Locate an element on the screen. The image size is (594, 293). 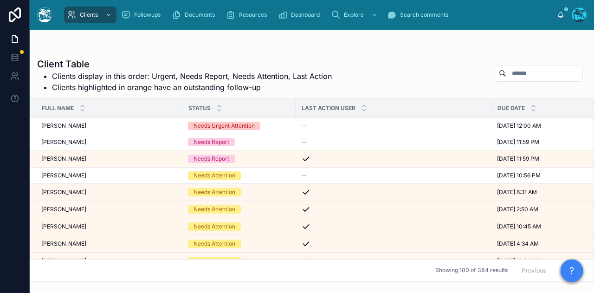
img: App logo is located at coordinates (45, 15).